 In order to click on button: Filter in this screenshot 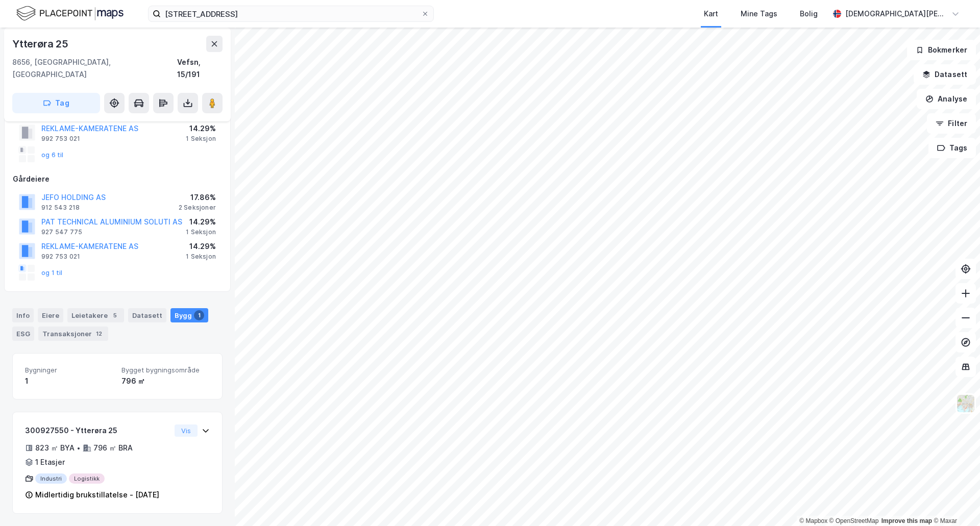, I will do `click(951, 123)`.